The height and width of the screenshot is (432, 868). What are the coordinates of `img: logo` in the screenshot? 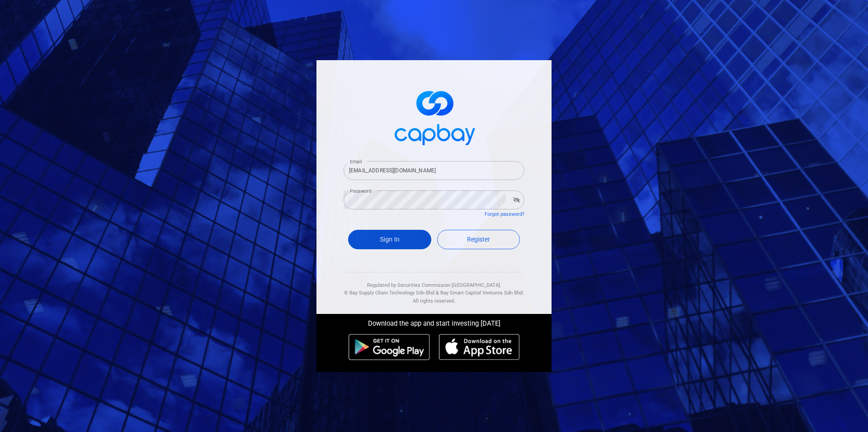 It's located at (434, 117).